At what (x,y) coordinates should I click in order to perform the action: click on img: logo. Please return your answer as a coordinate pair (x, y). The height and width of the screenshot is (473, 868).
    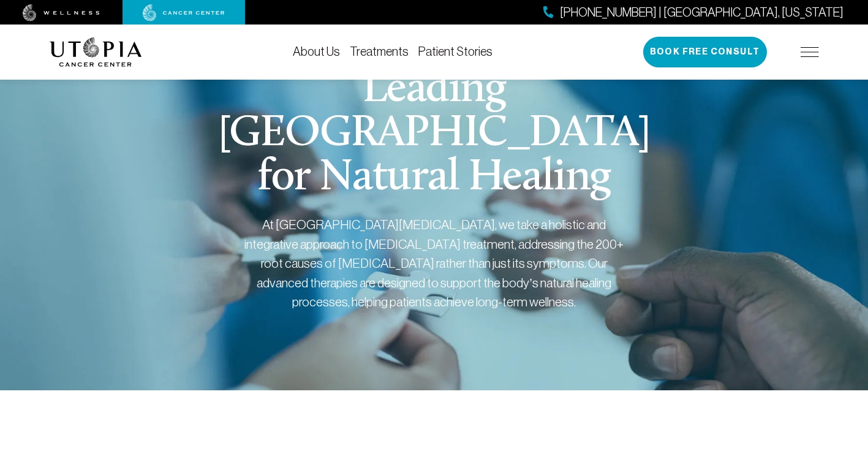
    Looking at the image, I should click on (96, 52).